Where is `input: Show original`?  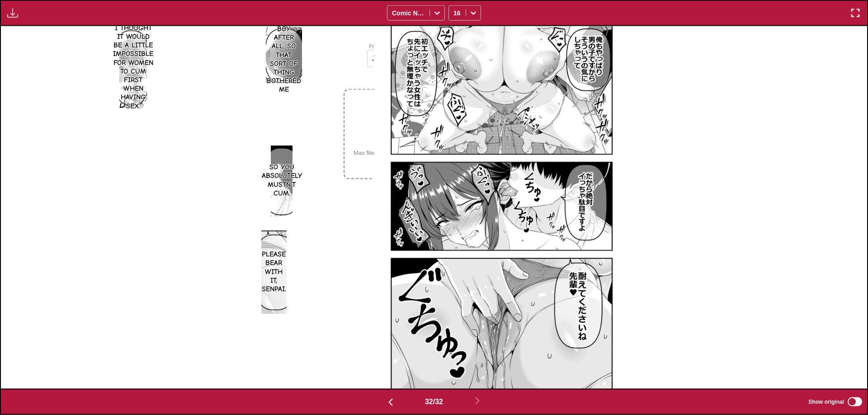
input: Show original is located at coordinates (854, 402).